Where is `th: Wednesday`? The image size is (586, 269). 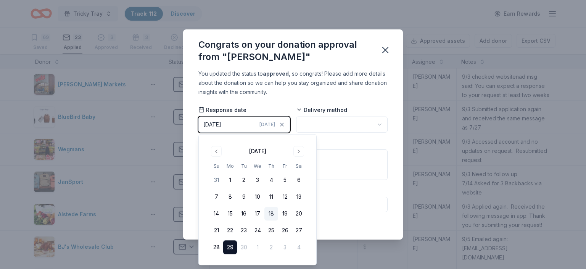
th: Wednesday is located at coordinates (258, 166).